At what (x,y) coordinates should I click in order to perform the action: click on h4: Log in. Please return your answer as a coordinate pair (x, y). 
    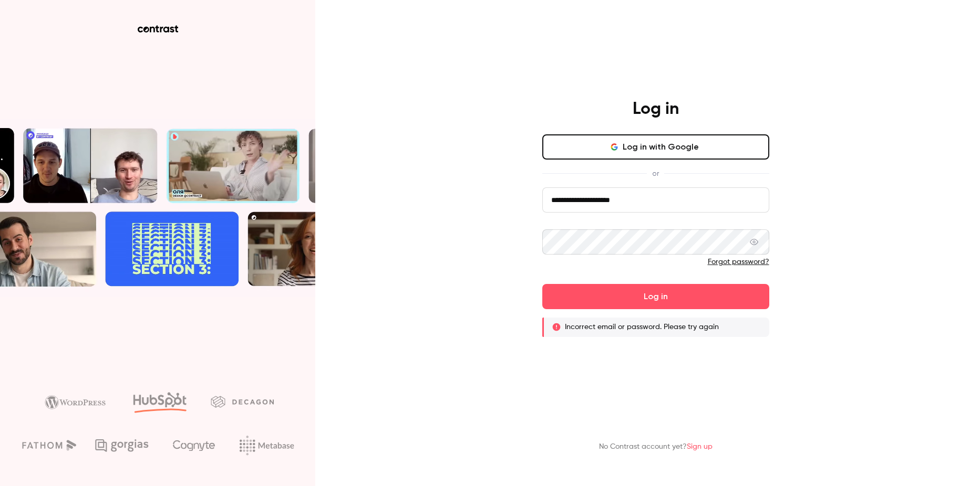
    Looking at the image, I should click on (656, 109).